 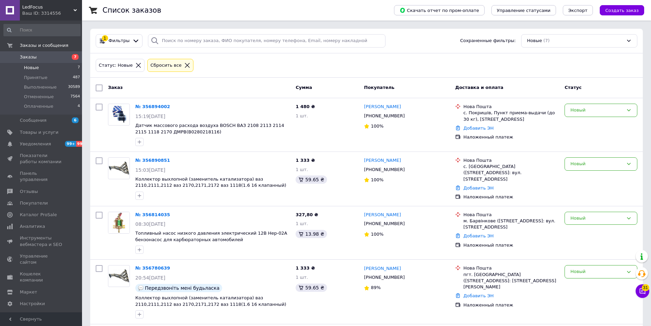 What do you see at coordinates (75, 120) in the screenshot?
I see `span: 6` at bounding box center [75, 120].